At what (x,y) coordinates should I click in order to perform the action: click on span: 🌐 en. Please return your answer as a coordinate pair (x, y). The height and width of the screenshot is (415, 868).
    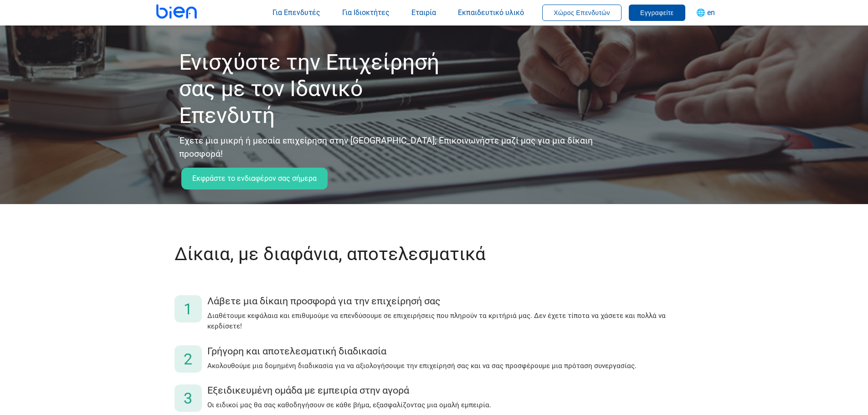
    Looking at the image, I should click on (705, 12).